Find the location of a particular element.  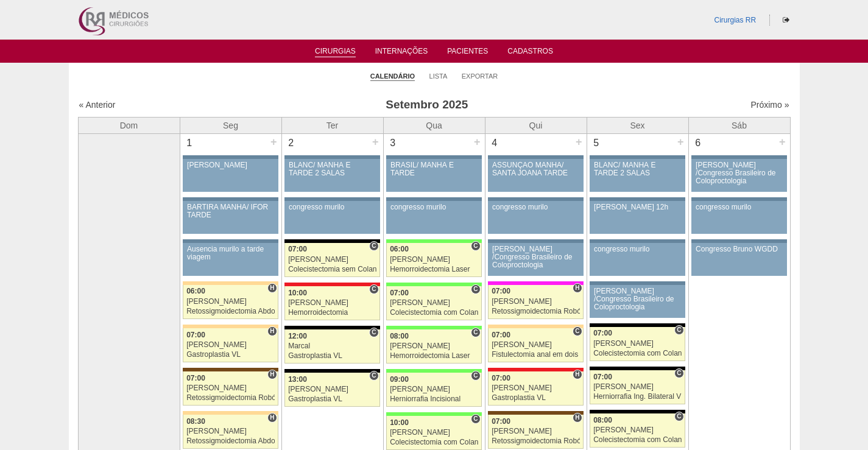

a: Próximo » is located at coordinates (769, 105).